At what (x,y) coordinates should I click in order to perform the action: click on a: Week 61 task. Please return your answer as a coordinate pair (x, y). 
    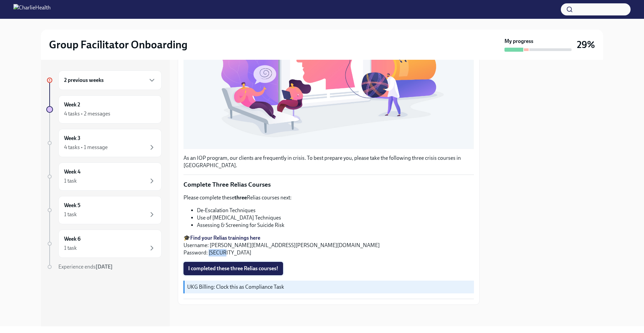
    Looking at the image, I should click on (103, 244).